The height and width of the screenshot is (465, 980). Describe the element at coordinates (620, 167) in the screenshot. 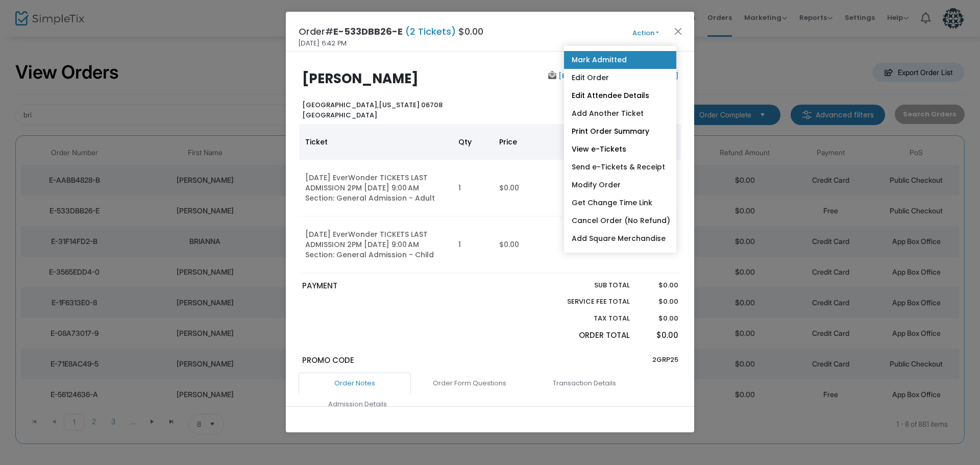

I see `a: Send e-Tickets & Receipt` at that location.